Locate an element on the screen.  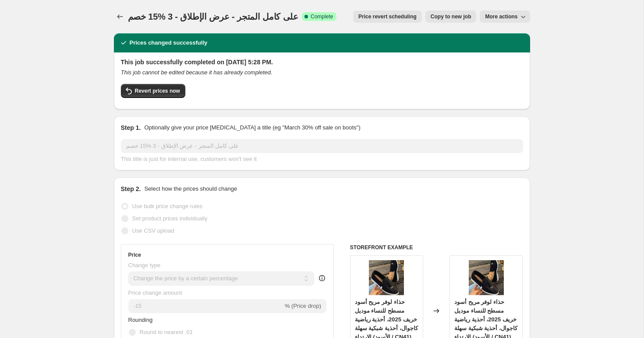
h6: STOREFRONT EXAMPLE is located at coordinates (437, 248).